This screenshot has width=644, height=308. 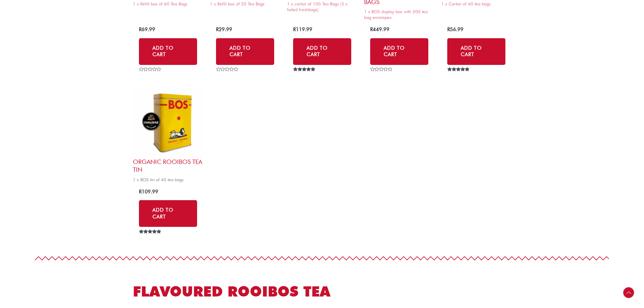 I want to click on a: Add to cart: “Organic Rooibos Tea - 60 Tea Bags”, so click(x=168, y=51).